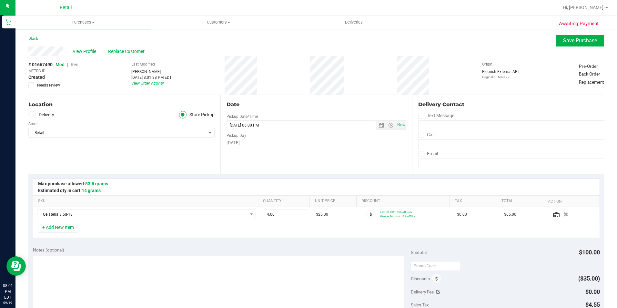 Image resolution: width=617 pixels, height=308 pixels. I want to click on a: Discount, so click(404, 201).